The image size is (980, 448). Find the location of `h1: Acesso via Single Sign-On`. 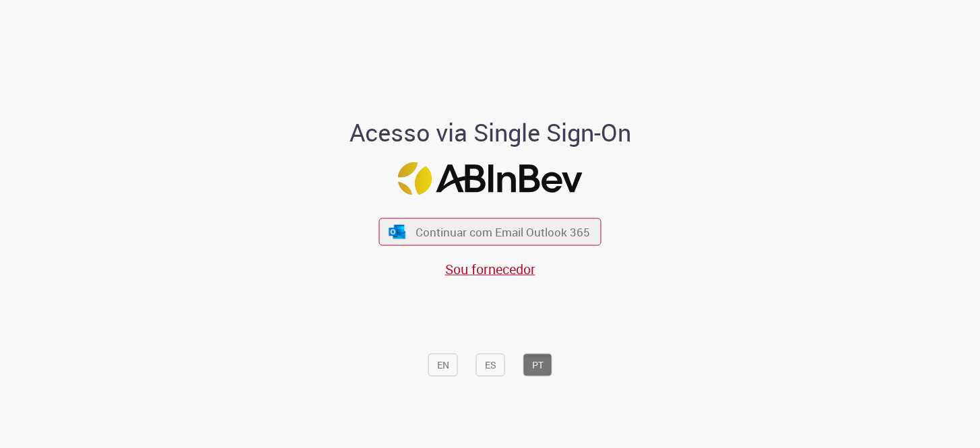

h1: Acesso via Single Sign-On is located at coordinates (490, 132).